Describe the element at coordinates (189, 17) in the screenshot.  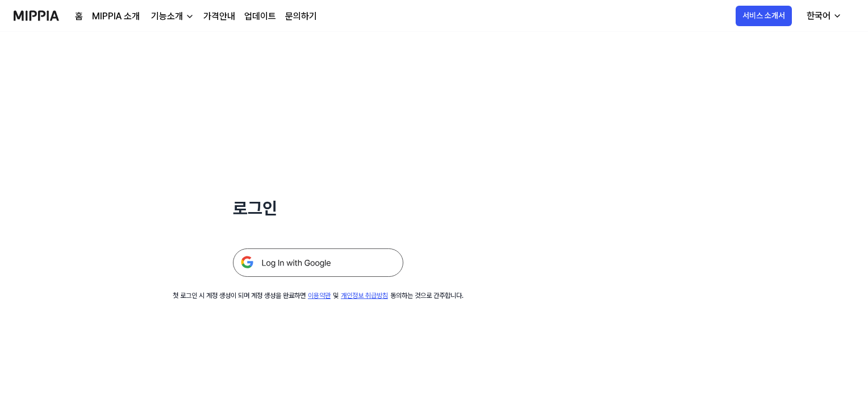
I see `img: down` at that location.